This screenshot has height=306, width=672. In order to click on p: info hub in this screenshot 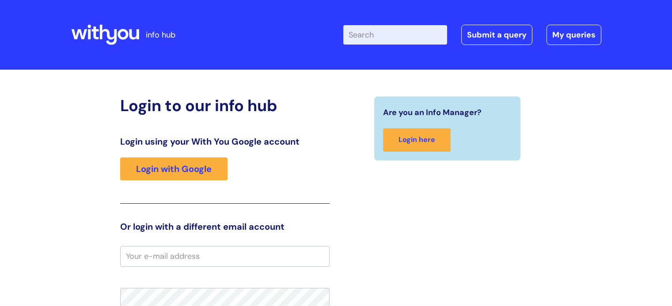, I will do `click(160, 35)`.